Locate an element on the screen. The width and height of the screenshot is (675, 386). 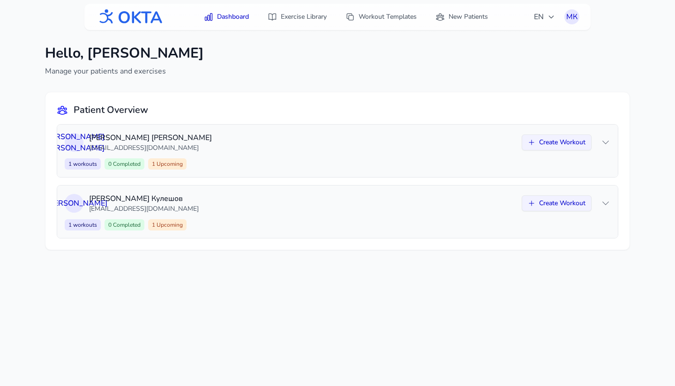
a: Exercise Library is located at coordinates (297, 17).